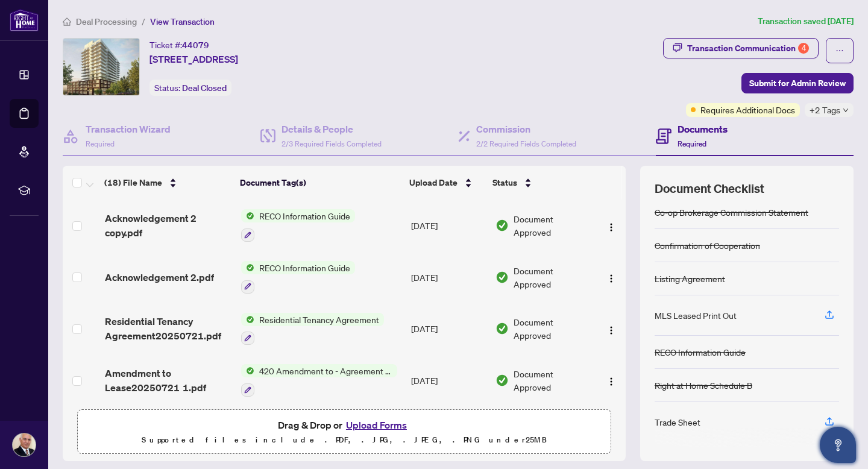 The width and height of the screenshot is (868, 469). I want to click on span: Deal Processing, so click(106, 22).